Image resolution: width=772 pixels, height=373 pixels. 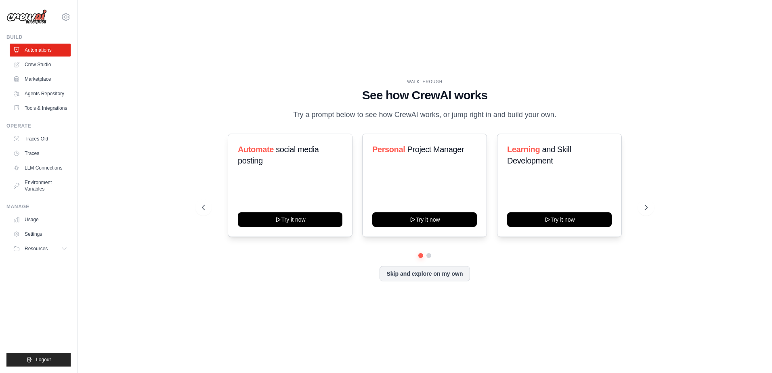 I want to click on span: Logout, so click(x=43, y=360).